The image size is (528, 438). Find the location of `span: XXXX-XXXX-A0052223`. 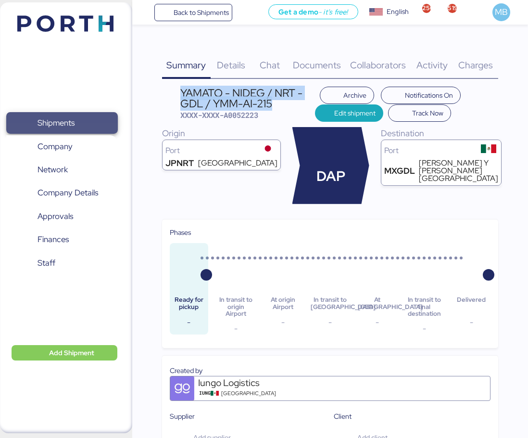

span: XXXX-XXXX-A0052223 is located at coordinates (219, 115).